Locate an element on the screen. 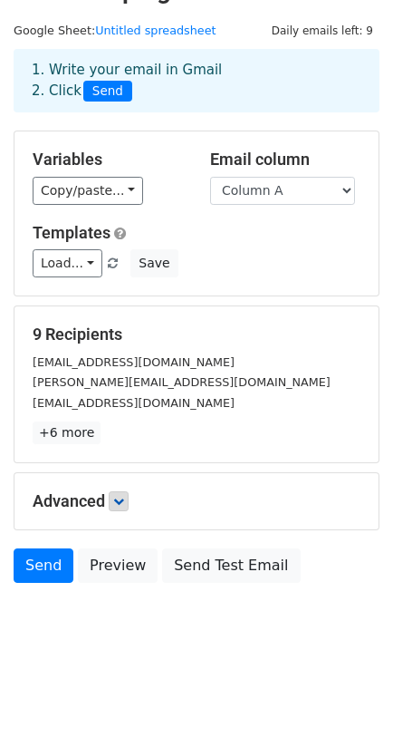  div: 聊天小组件 is located at coordinates (348, 693).